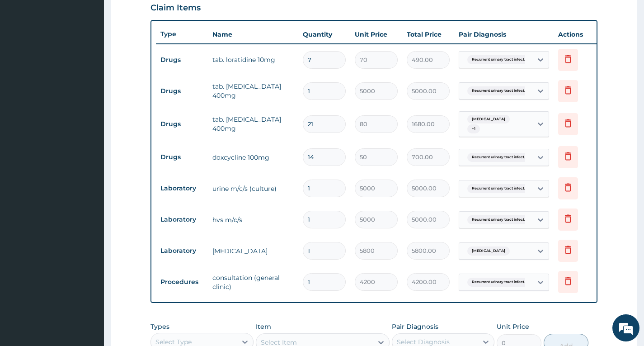 This screenshot has height=346, width=644. Describe the element at coordinates (415, 326) in the screenshot. I see `label: Pair Diagnosis` at that location.